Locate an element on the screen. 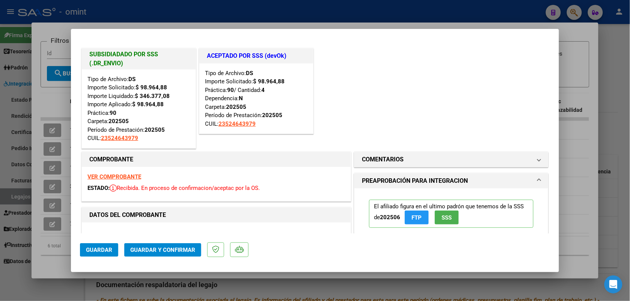 The width and height of the screenshot is (630, 301). strong: $ 346.377,08 is located at coordinates (152, 96).